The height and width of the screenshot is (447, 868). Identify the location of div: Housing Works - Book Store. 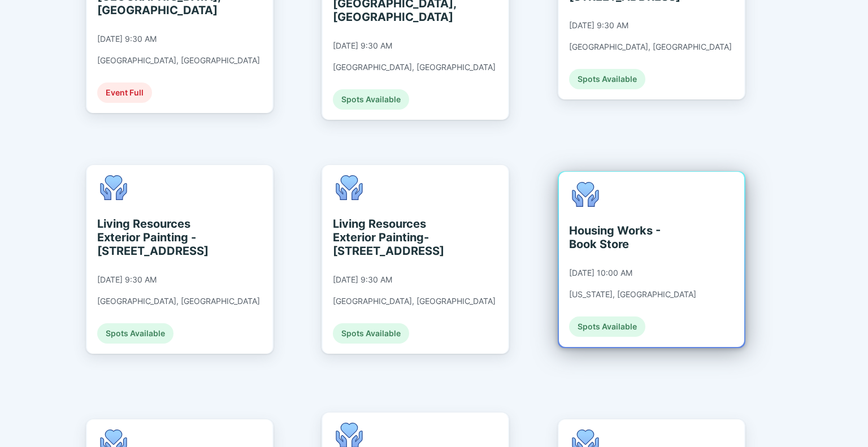
(620, 237).